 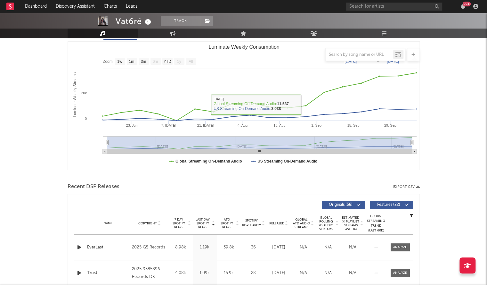 What do you see at coordinates (131, 62) in the screenshot?
I see `text: 1m` at bounding box center [131, 62].